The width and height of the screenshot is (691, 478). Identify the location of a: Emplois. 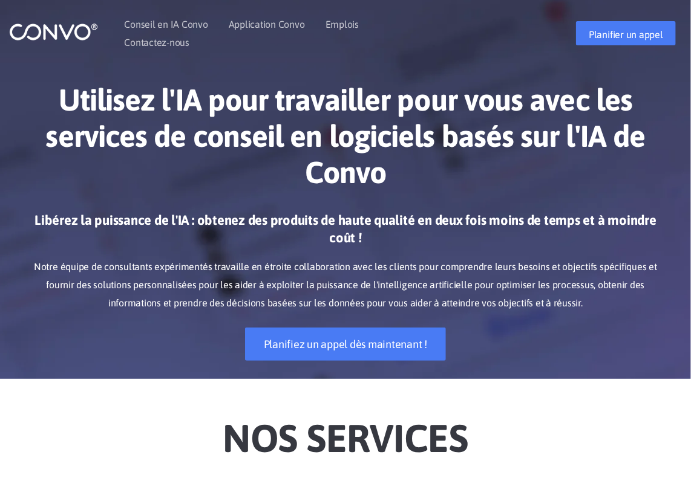
(342, 24).